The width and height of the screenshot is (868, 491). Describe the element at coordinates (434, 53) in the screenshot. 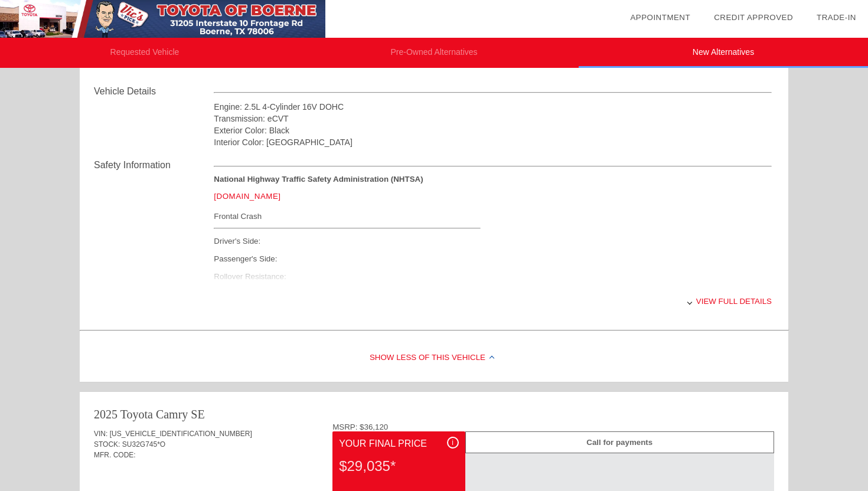

I see `li: Pre-Owned Alternatives` at that location.